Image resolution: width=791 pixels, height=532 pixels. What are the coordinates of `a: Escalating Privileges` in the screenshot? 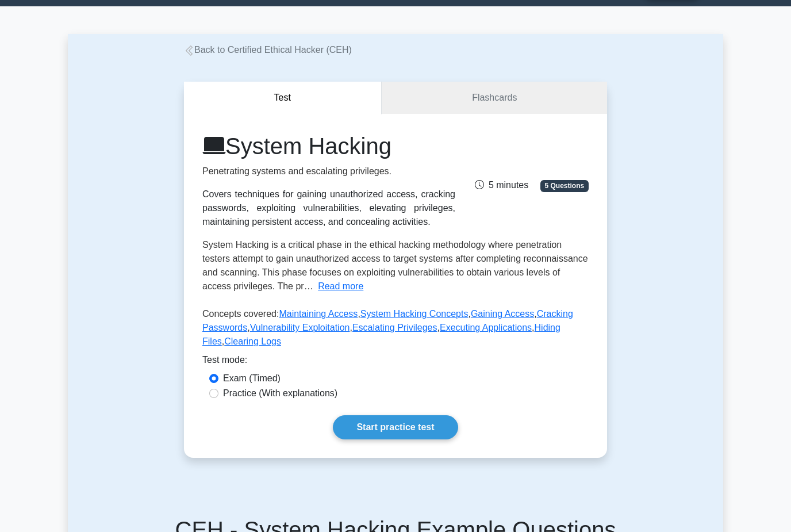 It's located at (395, 328).